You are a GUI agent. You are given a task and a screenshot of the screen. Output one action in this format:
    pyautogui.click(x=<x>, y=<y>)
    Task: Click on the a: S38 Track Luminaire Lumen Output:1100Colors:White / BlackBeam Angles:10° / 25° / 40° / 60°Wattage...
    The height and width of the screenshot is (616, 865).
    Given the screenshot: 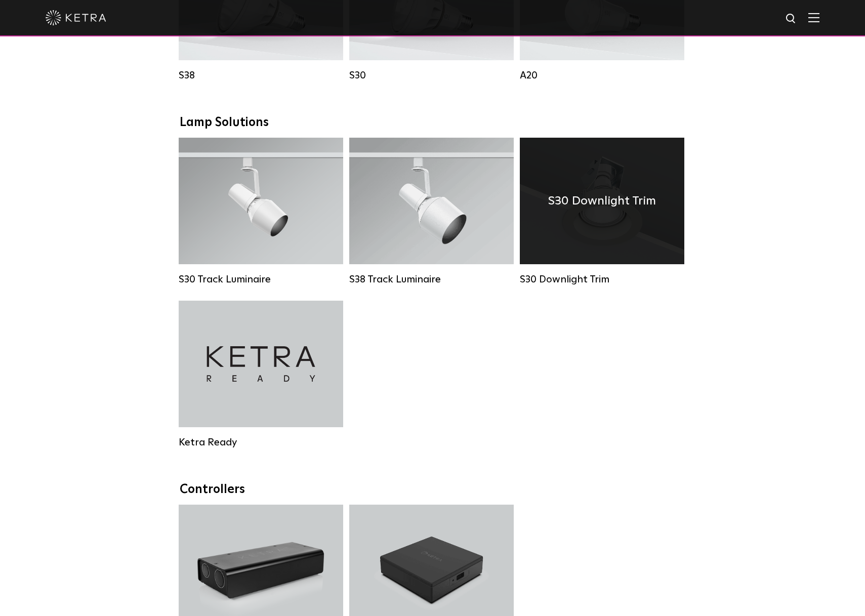 What is the action you would take?
    pyautogui.click(x=431, y=212)
    